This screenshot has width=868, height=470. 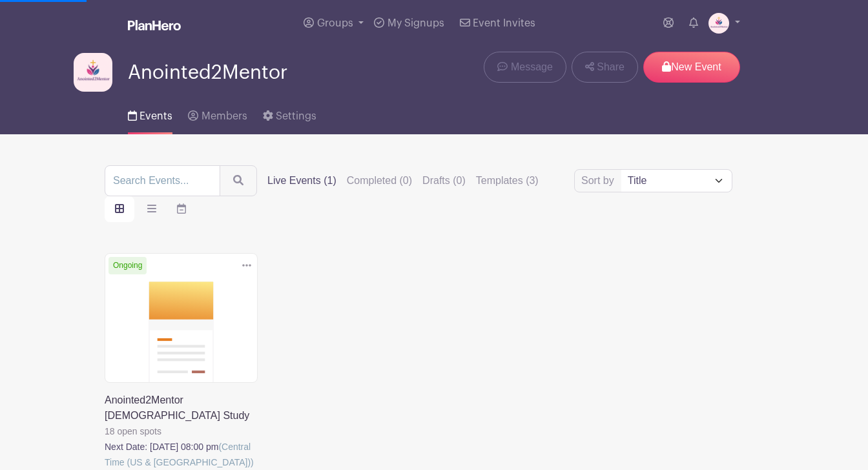 What do you see at coordinates (507, 181) in the screenshot?
I see `label: Templates (3)` at bounding box center [507, 181].